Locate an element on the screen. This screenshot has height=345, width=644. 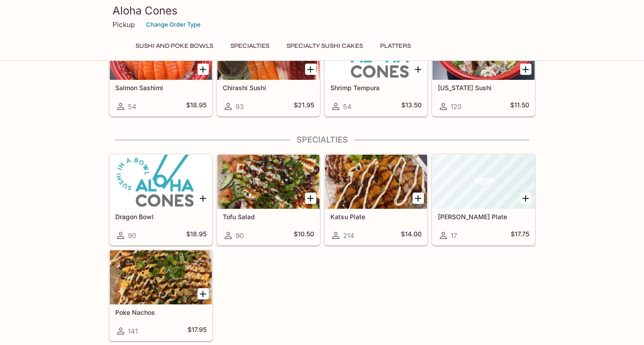
button: Sushi and Poke Bowls is located at coordinates (174, 46).